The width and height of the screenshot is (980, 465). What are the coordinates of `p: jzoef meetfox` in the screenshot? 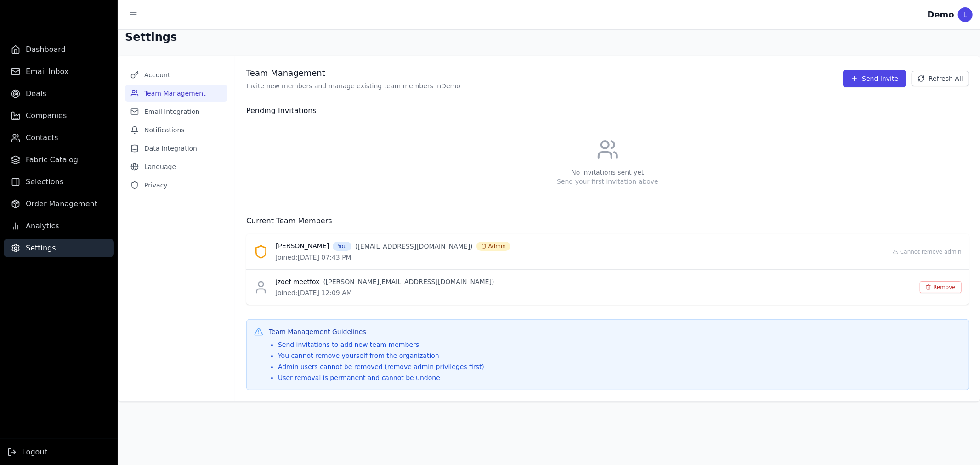 It's located at (298, 282).